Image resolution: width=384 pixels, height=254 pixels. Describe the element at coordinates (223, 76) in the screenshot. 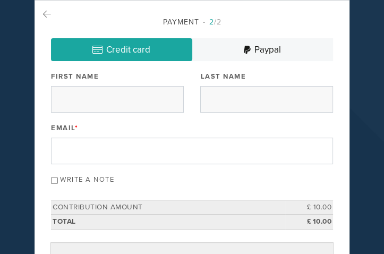

I see `label: Last Name` at that location.